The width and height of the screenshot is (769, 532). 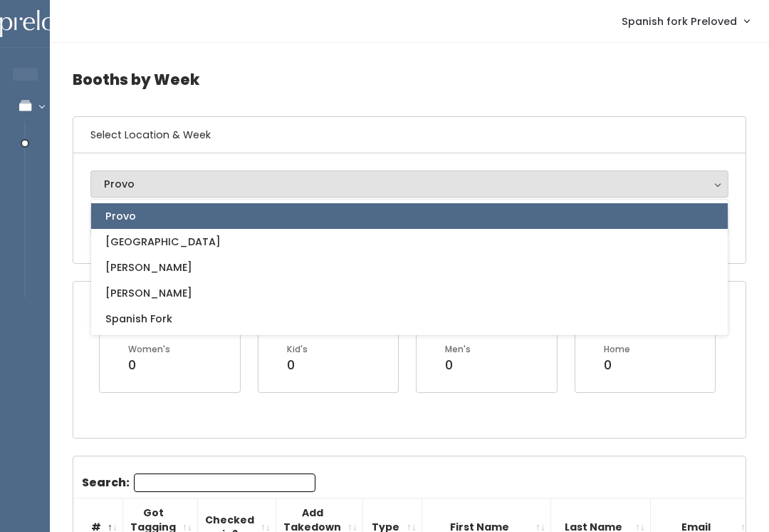 What do you see at coordinates (297, 349) in the screenshot?
I see `div: Kid's` at bounding box center [297, 349].